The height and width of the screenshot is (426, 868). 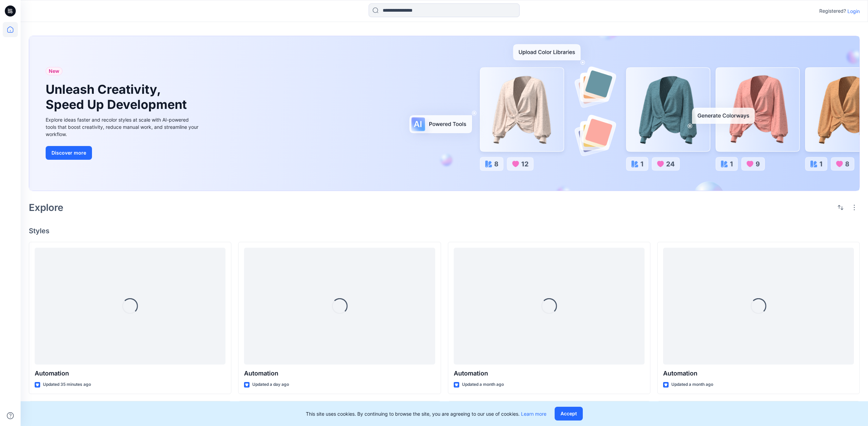 What do you see at coordinates (123, 127) in the screenshot?
I see `div: Explore ideas faster and recolor styles at scale with AI-powered tools that boost creativity, red...` at bounding box center [123, 127].